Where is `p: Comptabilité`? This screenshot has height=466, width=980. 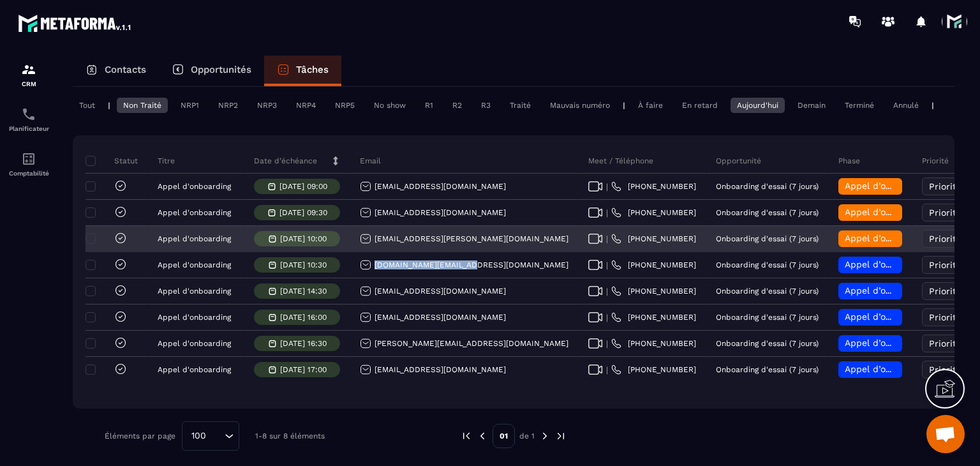 p: Comptabilité is located at coordinates (29, 173).